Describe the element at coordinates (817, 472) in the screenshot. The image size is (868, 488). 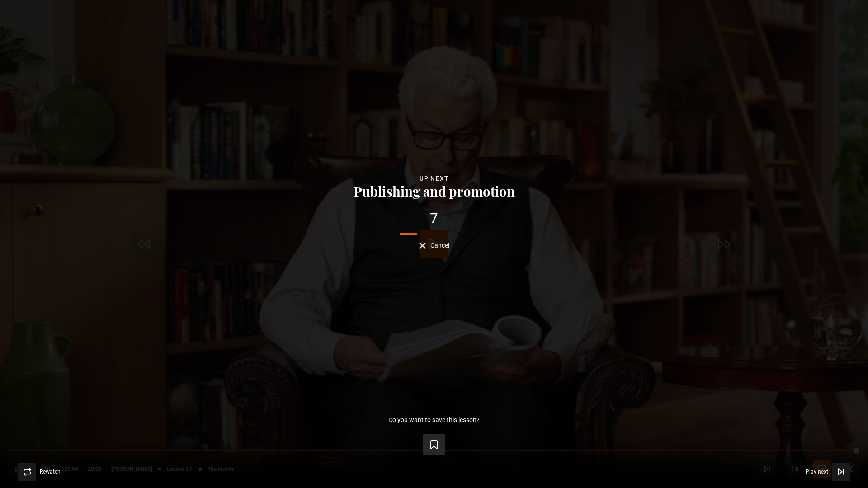
I see `span: Play next` at that location.